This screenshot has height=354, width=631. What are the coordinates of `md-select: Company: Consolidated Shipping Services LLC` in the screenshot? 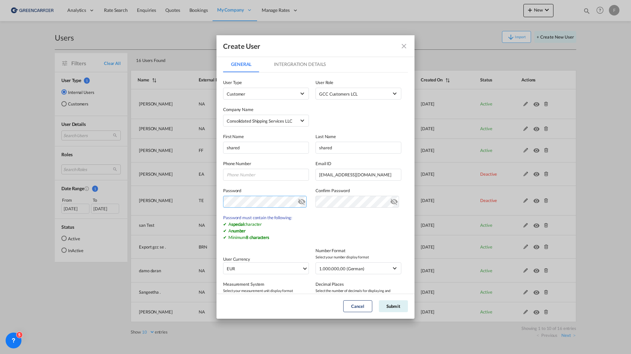 It's located at (266, 121).